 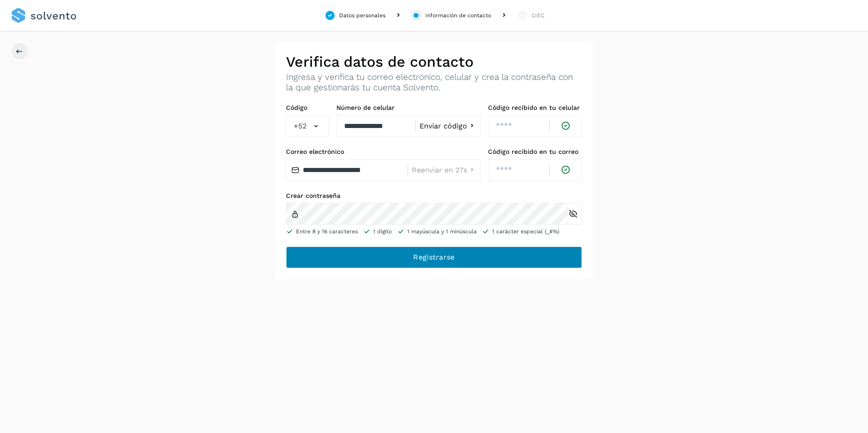 What do you see at coordinates (535, 107) in the screenshot?
I see `label: Código recibido en tu celular` at bounding box center [535, 107].